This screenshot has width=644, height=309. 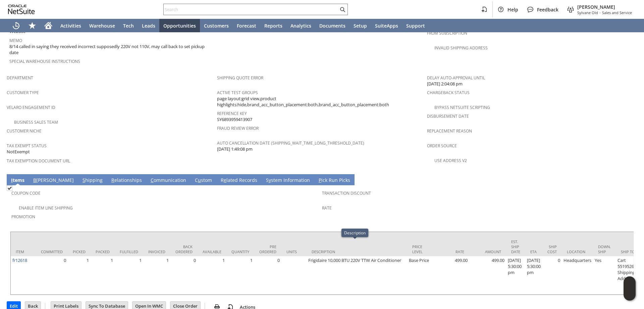 What do you see at coordinates (102, 25) in the screenshot?
I see `span: Warehouse` at bounding box center [102, 25].